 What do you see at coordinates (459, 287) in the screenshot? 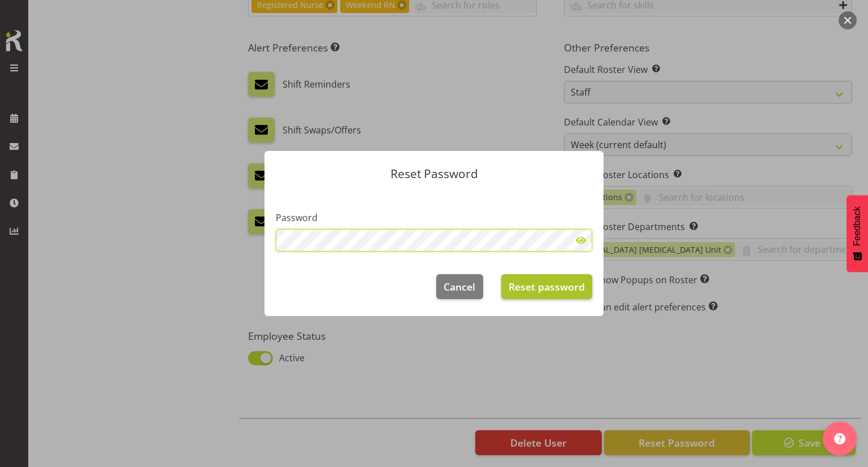
I see `span: Cancel` at bounding box center [459, 287].